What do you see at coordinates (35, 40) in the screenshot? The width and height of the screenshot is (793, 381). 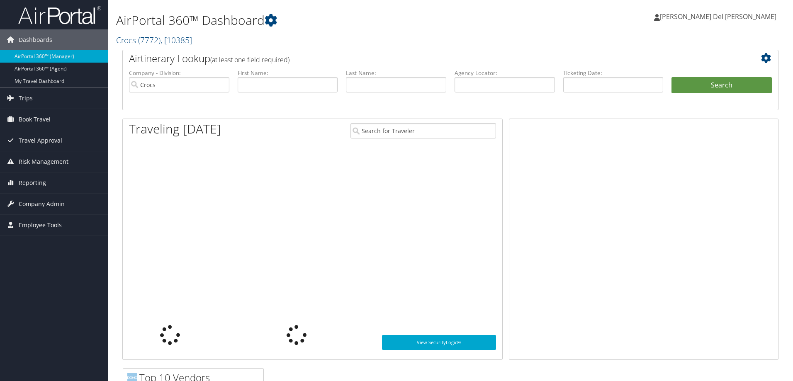 I see `span: Dashboards` at bounding box center [35, 40].